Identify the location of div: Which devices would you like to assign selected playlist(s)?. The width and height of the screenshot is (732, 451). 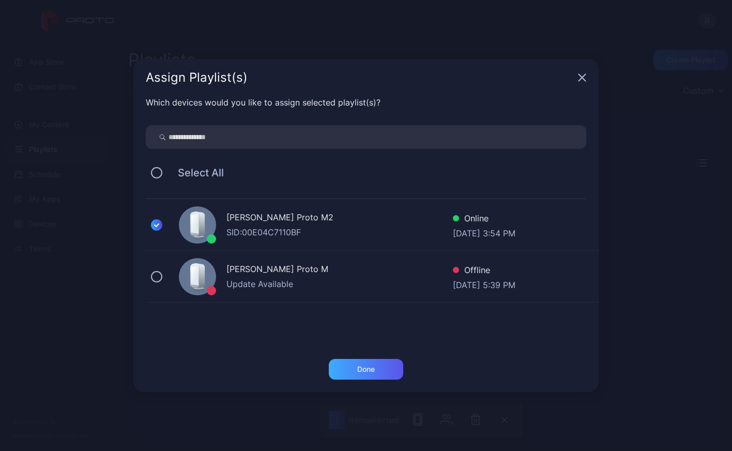
(366, 102).